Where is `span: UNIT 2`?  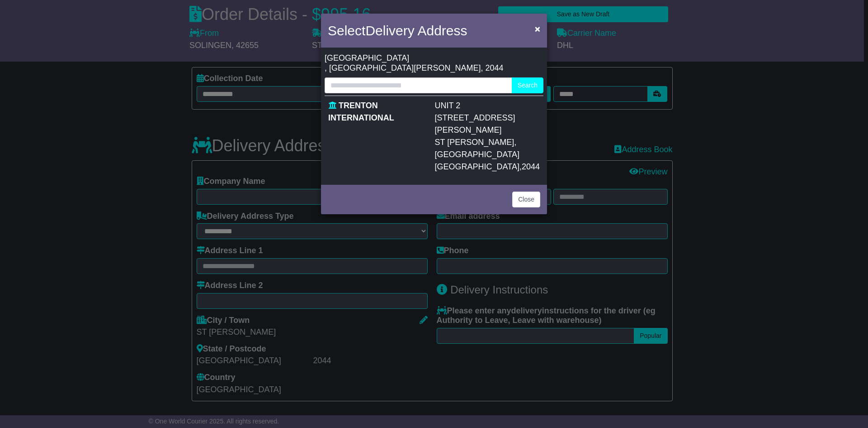 span: UNIT 2 is located at coordinates (448, 105).